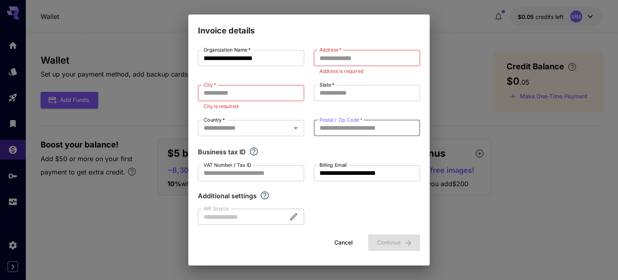 The image size is (618, 280). What do you see at coordinates (251, 106) in the screenshot?
I see `p: City is required` at bounding box center [251, 106].